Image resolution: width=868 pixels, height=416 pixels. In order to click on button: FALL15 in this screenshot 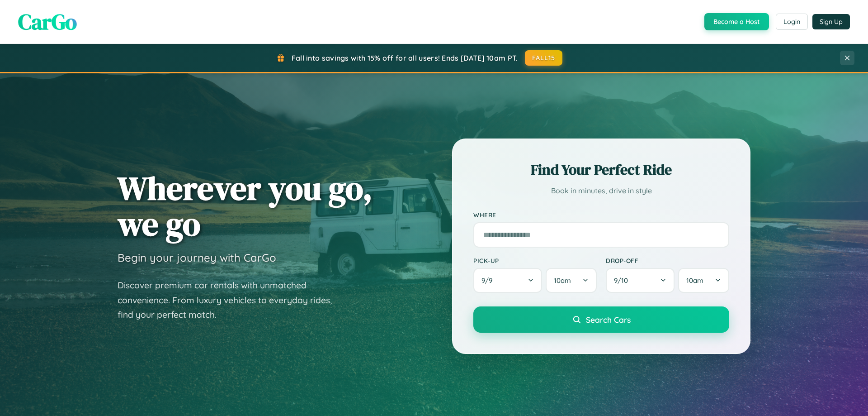, I will do `click(544, 58)`.